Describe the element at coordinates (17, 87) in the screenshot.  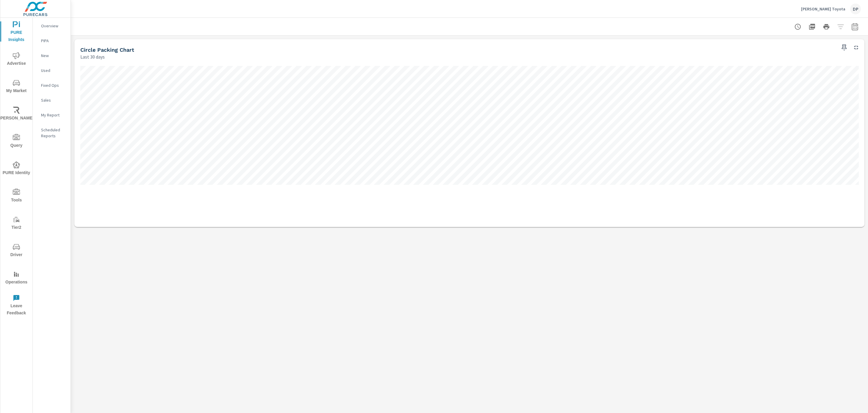
I see `span: My Market` at that location.